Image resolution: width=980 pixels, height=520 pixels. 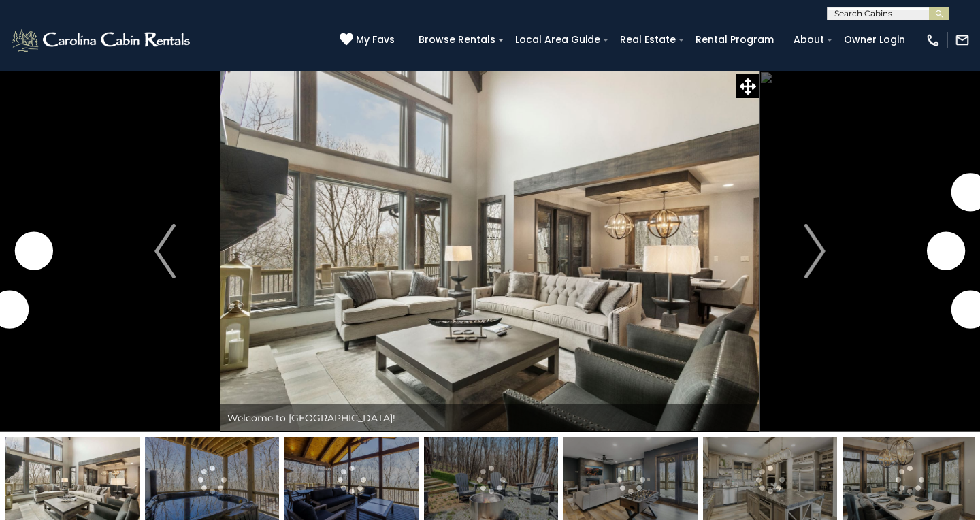 I want to click on a: About, so click(x=809, y=40).